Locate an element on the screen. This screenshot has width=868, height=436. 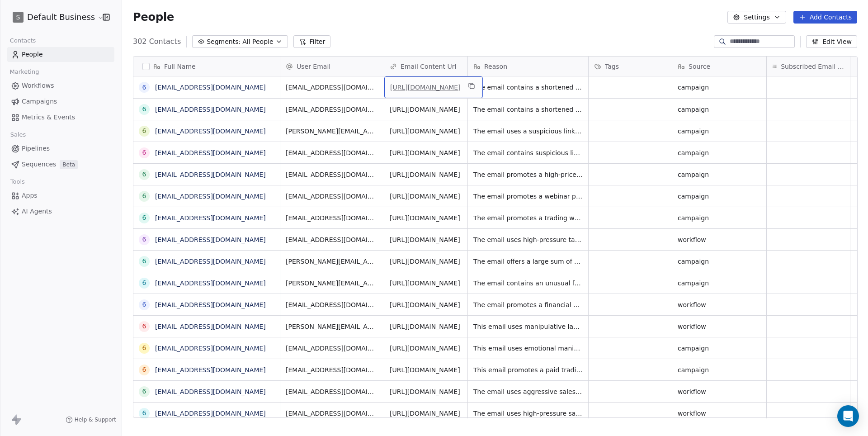
button: Filter is located at coordinates (312, 41).